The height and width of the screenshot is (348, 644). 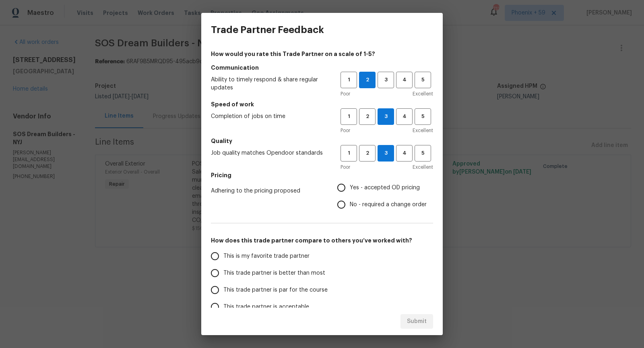 I want to click on span: Ability to timely respond & share regular updates, so click(x=269, y=84).